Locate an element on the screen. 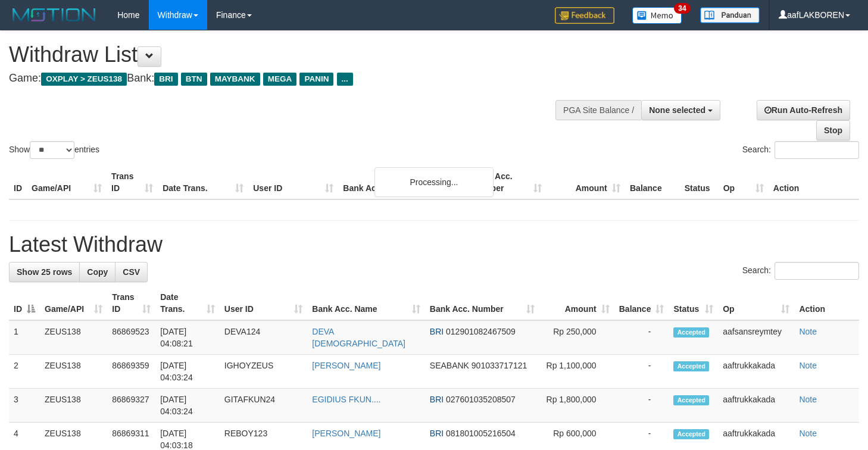 Image resolution: width=868 pixels, height=450 pixels. span: Show 25 rows is located at coordinates (45, 272).